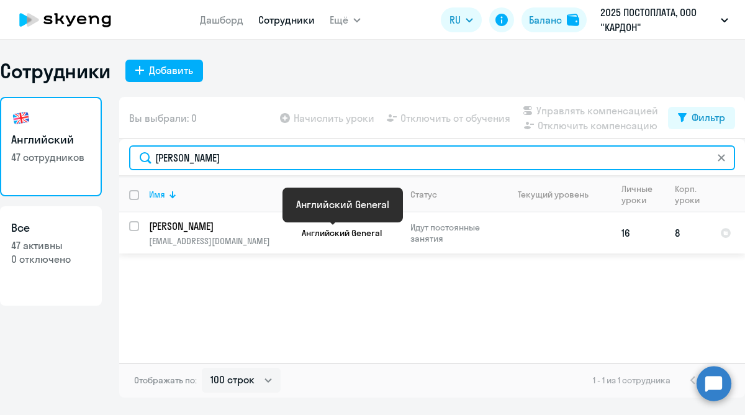 The image size is (745, 415). What do you see at coordinates (21, 118) in the screenshot?
I see `img: english` at bounding box center [21, 118].